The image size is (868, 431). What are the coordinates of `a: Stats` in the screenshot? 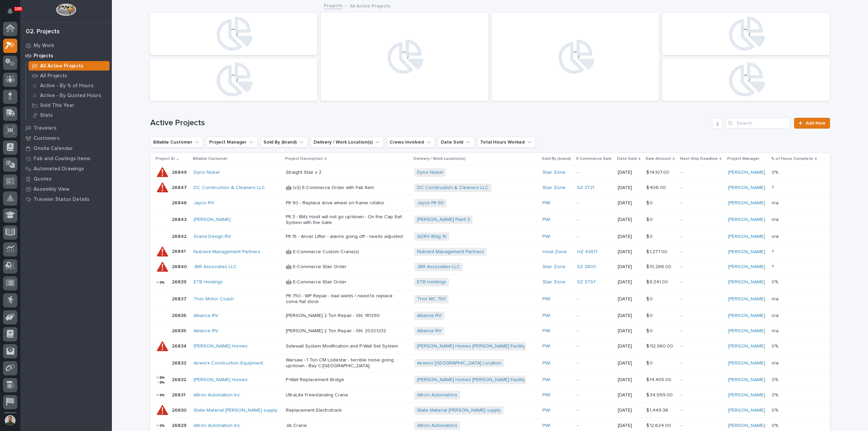 It's located at (69, 115).